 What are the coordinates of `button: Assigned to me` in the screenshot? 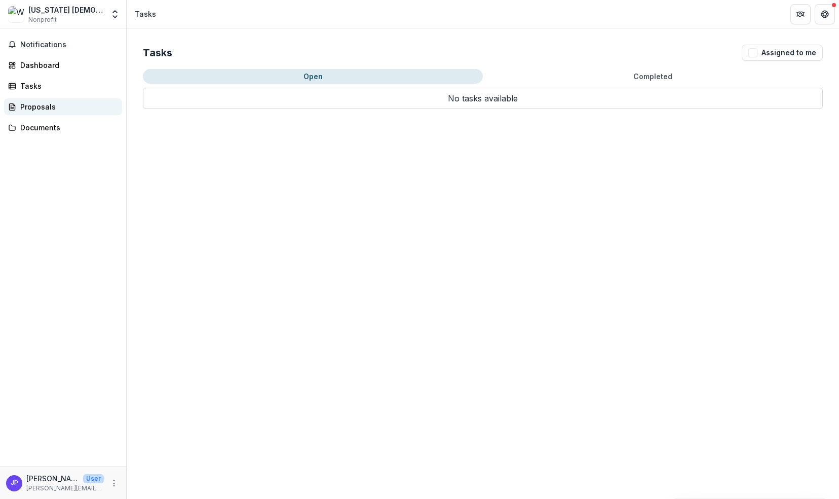 It's located at (782, 53).